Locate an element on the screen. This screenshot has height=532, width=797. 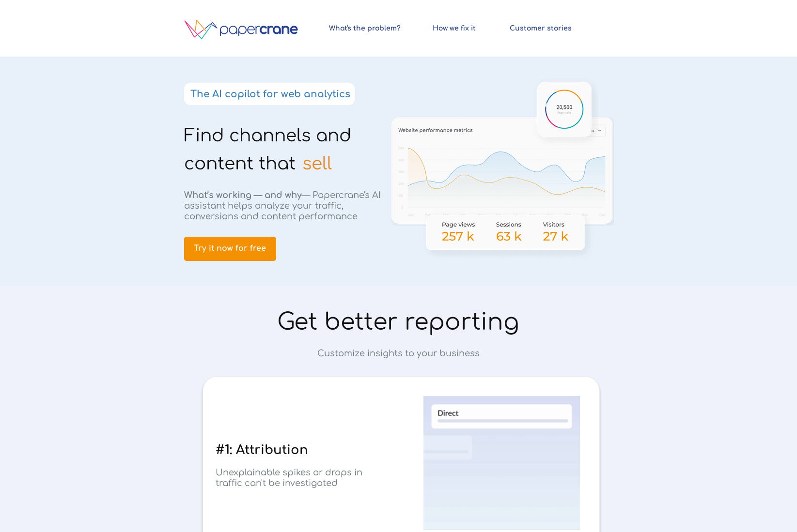
a: Try it now for free is located at coordinates (230, 249).